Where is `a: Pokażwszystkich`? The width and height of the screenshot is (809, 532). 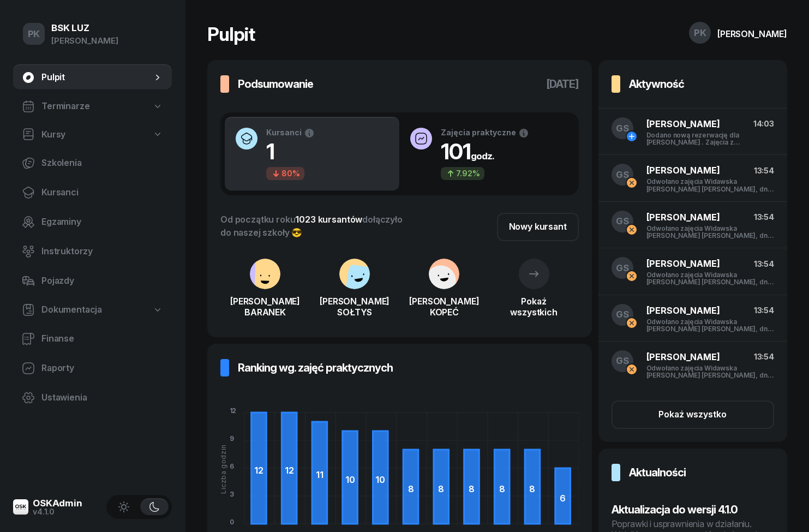
a: Pokażwszystkich is located at coordinates (534, 294).